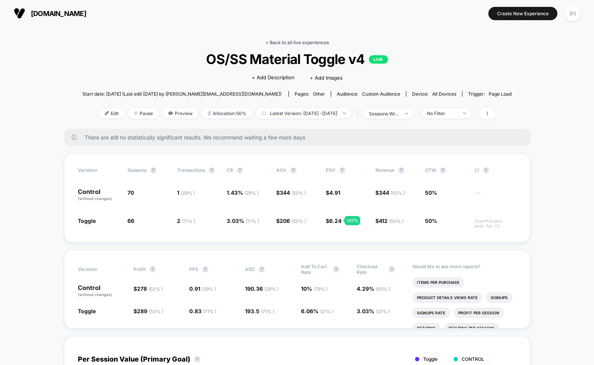 The image size is (594, 365). I want to click on img: Visually logo, so click(19, 13).